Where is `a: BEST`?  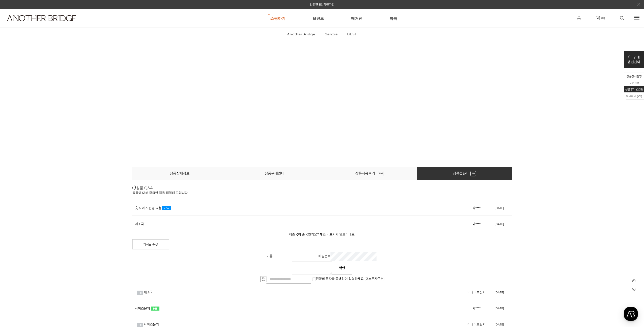 a: BEST is located at coordinates (352, 34).